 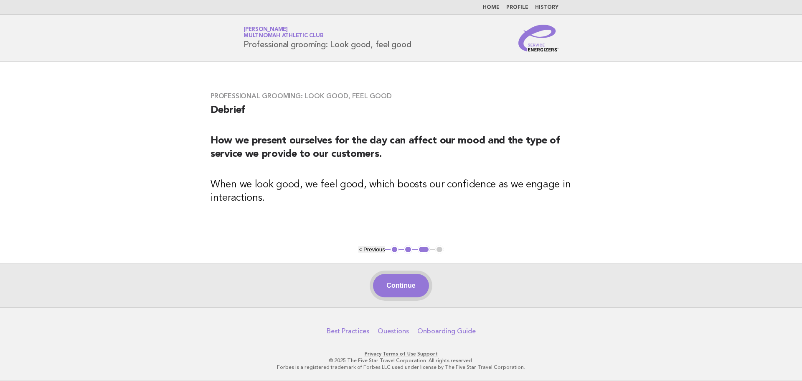 I want to click on a: Profile, so click(x=517, y=8).